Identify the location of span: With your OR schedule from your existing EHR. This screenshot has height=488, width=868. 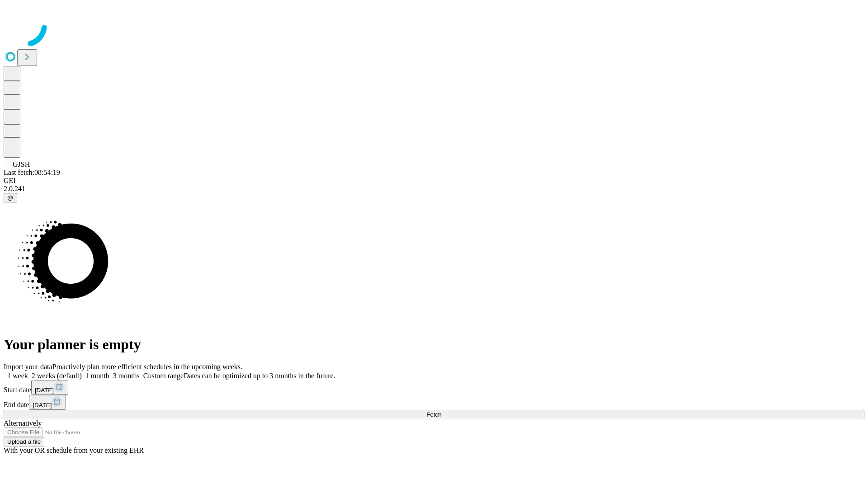
(74, 450).